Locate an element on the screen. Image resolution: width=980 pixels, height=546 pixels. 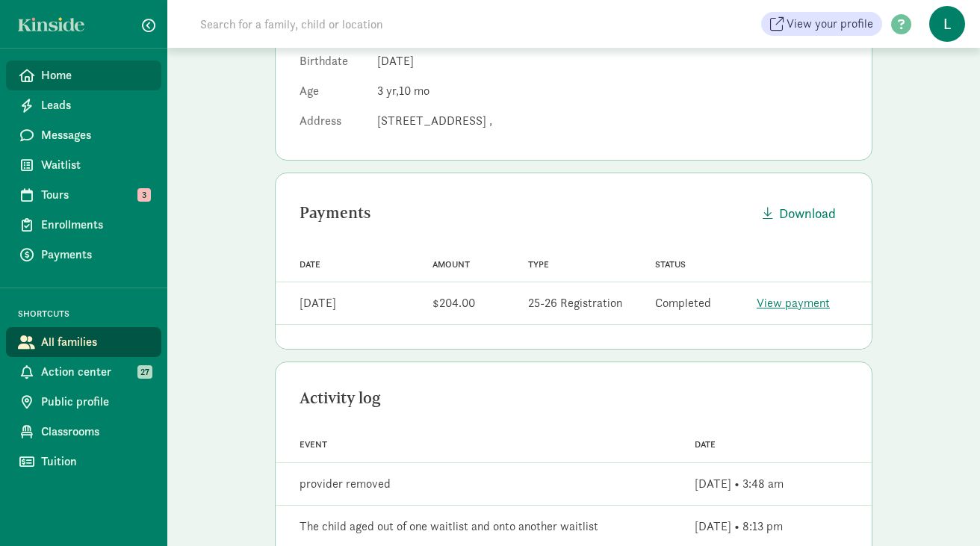
span: 10 is located at coordinates (413, 90).